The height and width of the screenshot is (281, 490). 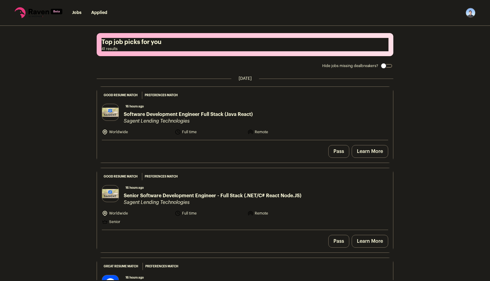 I want to click on span: Software Development Engineer Full Stack (Java React), so click(x=188, y=115).